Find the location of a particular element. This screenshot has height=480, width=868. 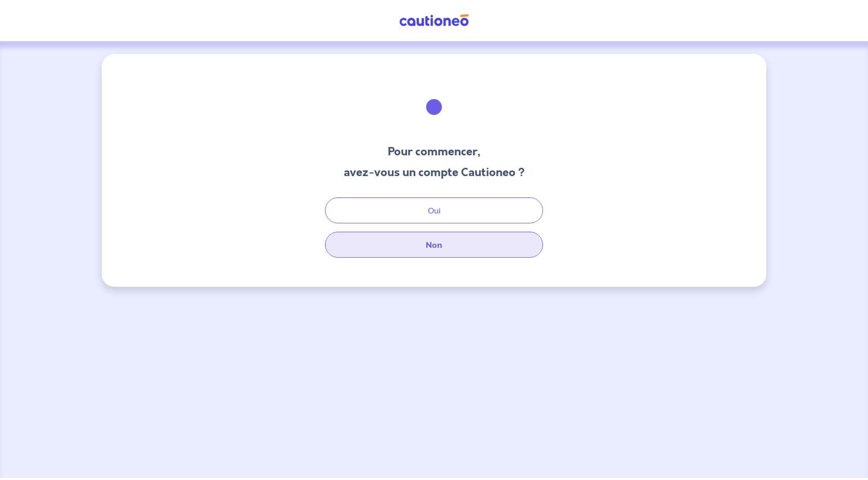

h3: Pour commencer, is located at coordinates (434, 152).